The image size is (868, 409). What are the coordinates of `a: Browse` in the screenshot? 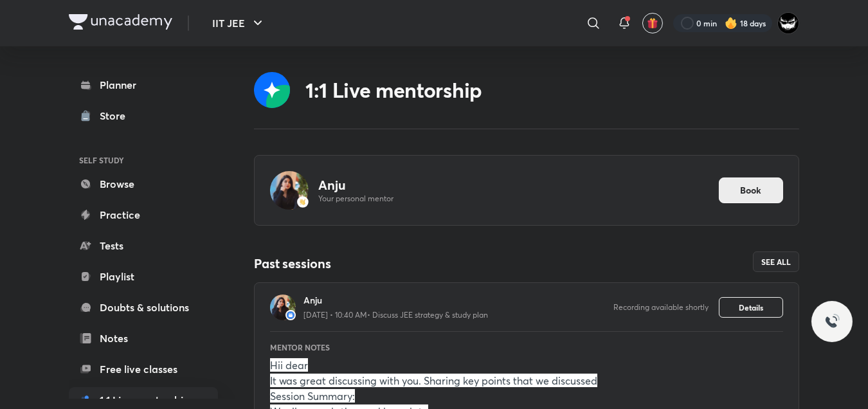 It's located at (144, 184).